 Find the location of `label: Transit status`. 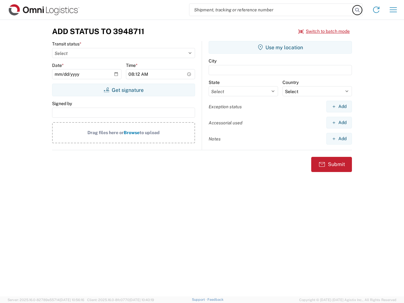

label: Transit status is located at coordinates (67, 44).